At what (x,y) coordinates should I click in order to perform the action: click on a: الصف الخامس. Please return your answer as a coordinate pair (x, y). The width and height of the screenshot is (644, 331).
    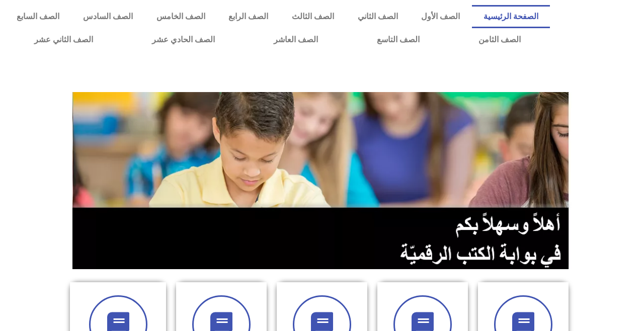
    Looking at the image, I should click on (180, 17).